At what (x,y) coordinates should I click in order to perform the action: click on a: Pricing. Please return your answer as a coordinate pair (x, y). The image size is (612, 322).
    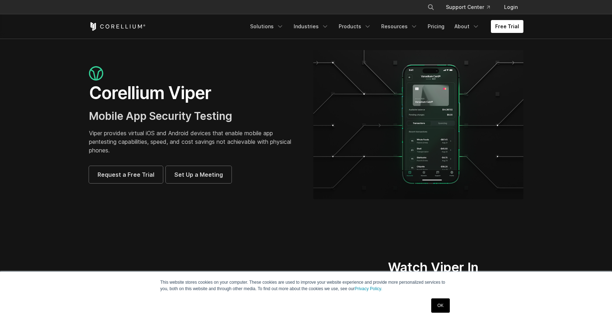
    Looking at the image, I should click on (436, 26).